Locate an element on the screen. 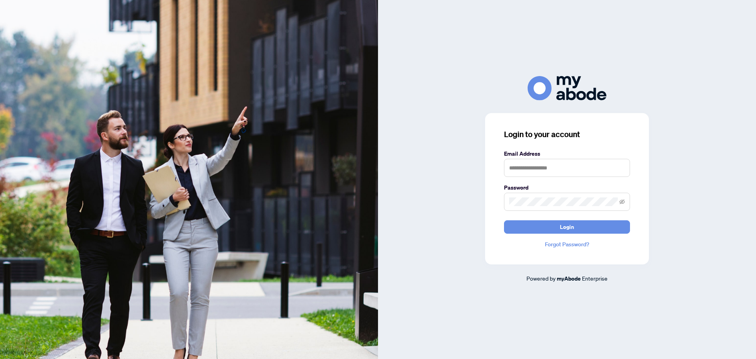 The height and width of the screenshot is (359, 756). span: eye-invisible is located at coordinates (622, 202).